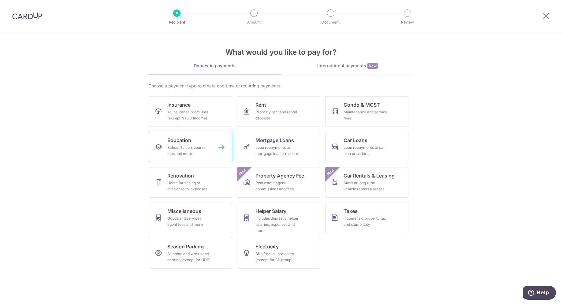 This screenshot has height=304, width=562. Describe the element at coordinates (280, 176) in the screenshot. I see `span: Property Agency Fee` at that location.